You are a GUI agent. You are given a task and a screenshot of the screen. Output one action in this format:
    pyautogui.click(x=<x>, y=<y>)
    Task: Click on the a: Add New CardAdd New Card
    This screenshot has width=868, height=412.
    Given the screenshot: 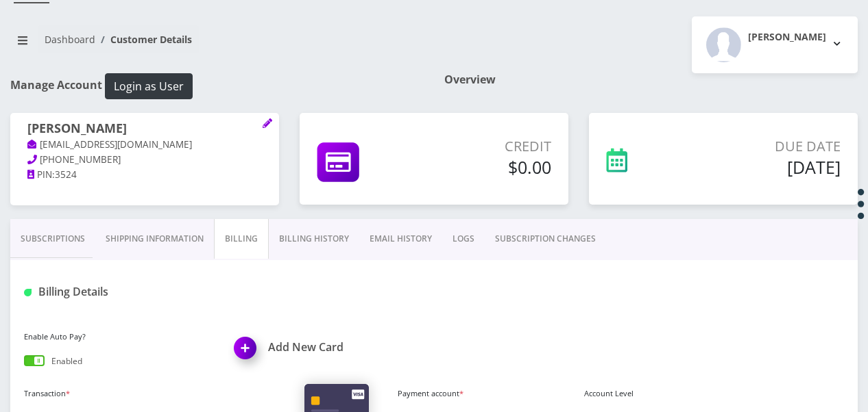 What is the action you would take?
    pyautogui.click(x=329, y=347)
    